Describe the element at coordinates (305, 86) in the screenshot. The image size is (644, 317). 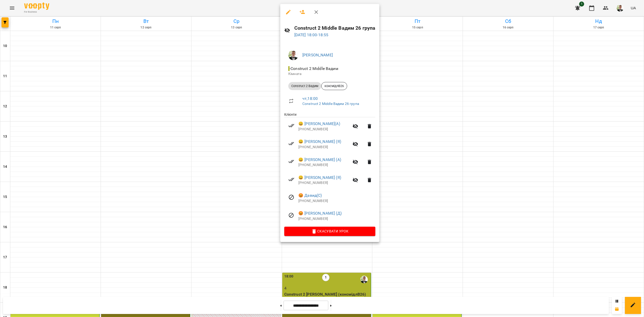
I see `span: Construct 2 Вадим` at that location.